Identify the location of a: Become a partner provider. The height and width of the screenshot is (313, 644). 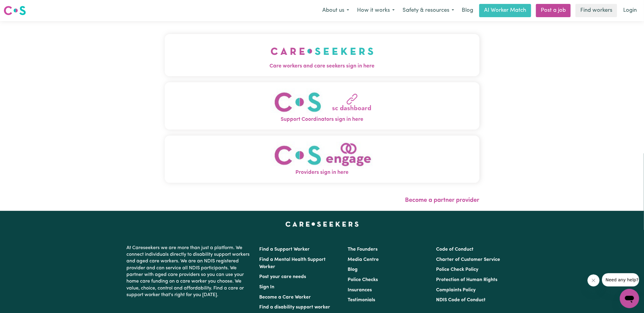
(442, 200).